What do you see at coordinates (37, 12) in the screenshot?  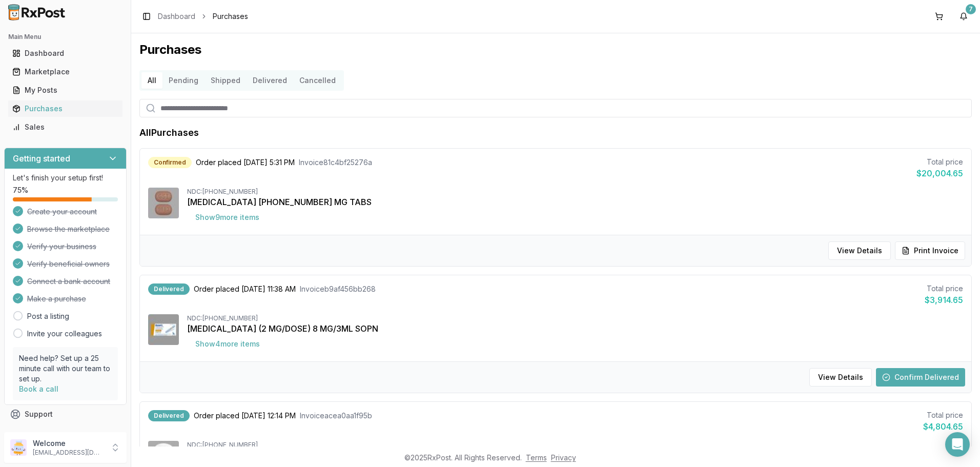 I see `img: RxPost Logo` at bounding box center [37, 12].